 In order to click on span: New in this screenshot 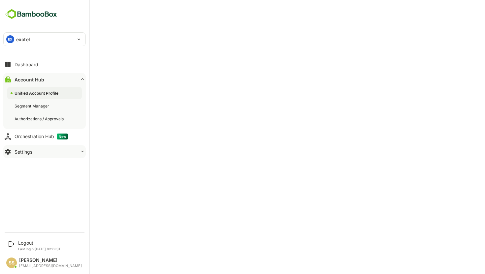, I will do `click(62, 137)`.